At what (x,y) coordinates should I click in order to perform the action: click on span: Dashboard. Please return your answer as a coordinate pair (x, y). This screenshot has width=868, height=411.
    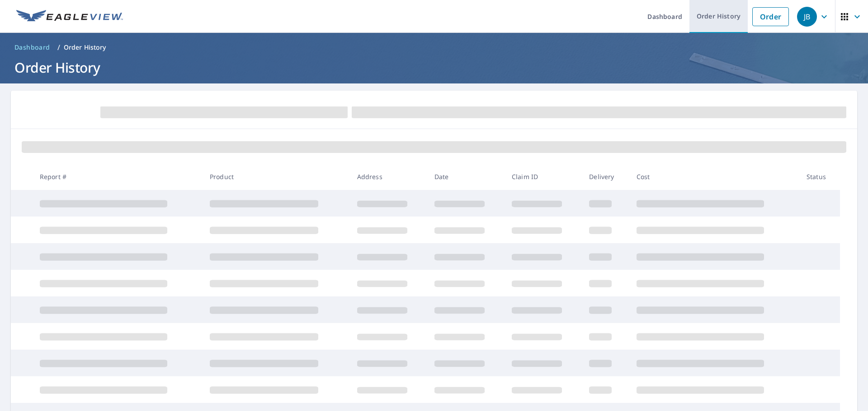
    Looking at the image, I should click on (32, 48).